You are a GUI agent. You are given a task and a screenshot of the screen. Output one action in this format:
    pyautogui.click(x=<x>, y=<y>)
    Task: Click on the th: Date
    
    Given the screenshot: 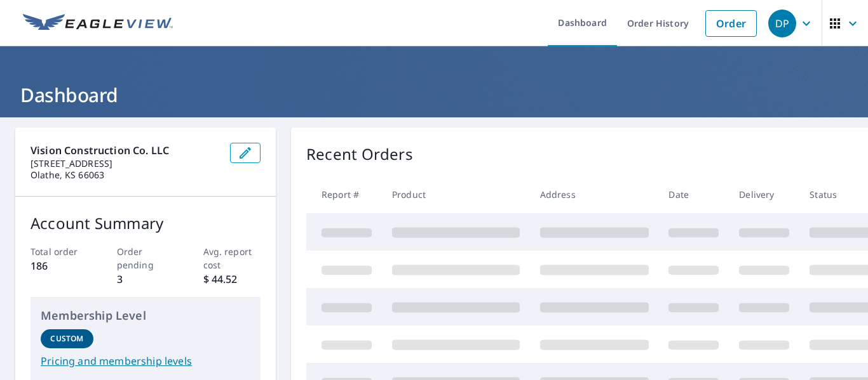 What is the action you would take?
    pyautogui.click(x=693, y=194)
    